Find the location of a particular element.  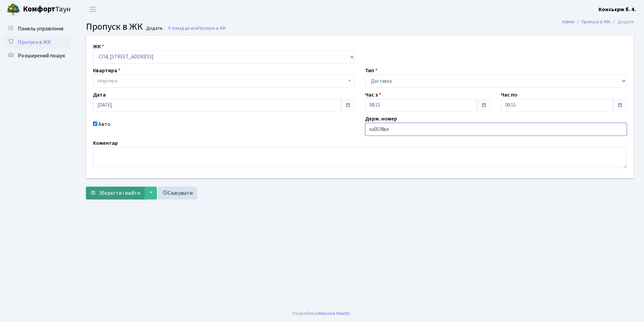

a: Панель управління is located at coordinates (37, 29).